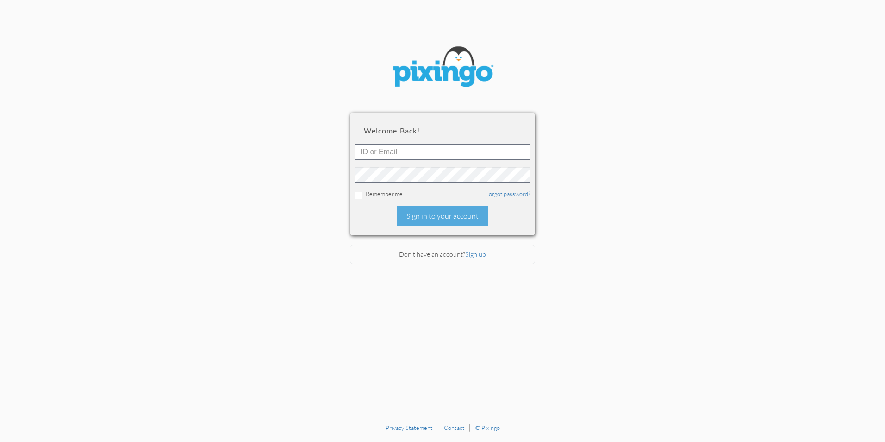 Image resolution: width=885 pixels, height=442 pixels. I want to click on a: Contact, so click(454, 427).